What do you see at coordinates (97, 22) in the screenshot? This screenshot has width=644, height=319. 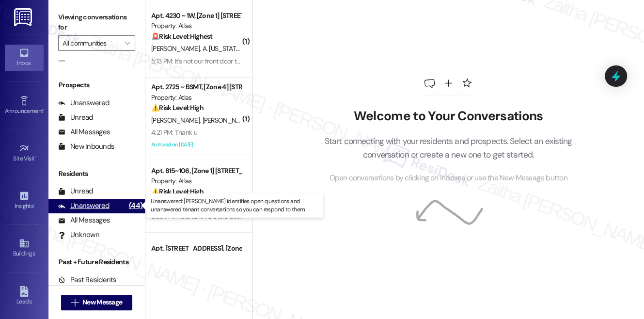 I see `label: Viewing conversations for` at bounding box center [97, 22].